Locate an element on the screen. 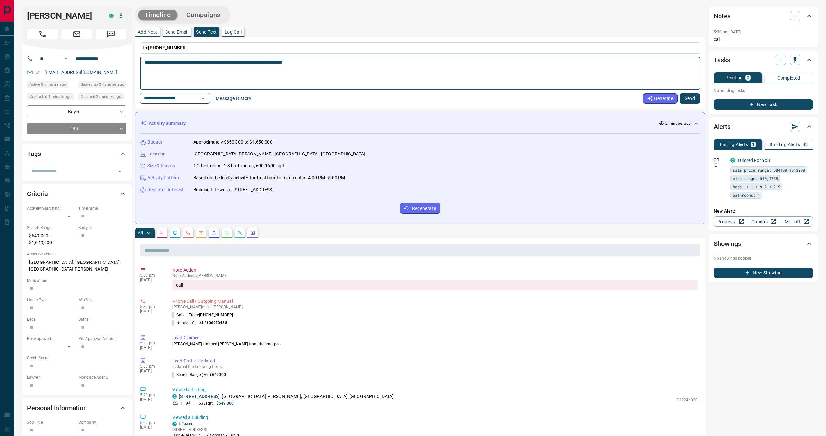 This screenshot has height=436, width=826. p: Actively Searching: is located at coordinates (51, 208).